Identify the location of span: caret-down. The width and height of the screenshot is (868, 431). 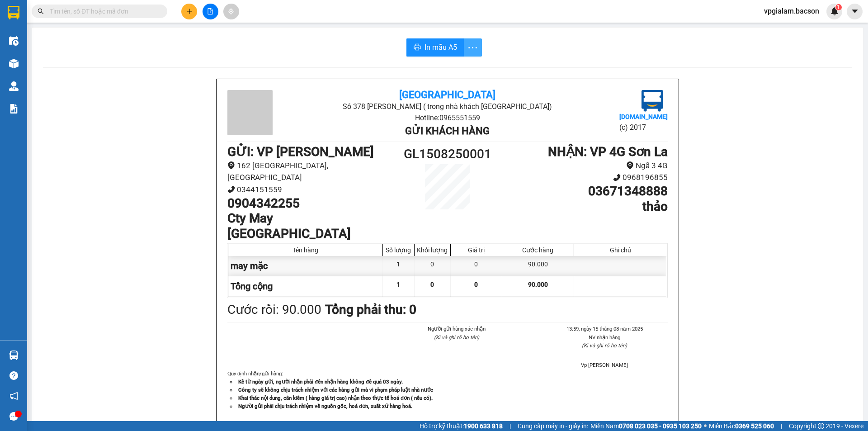
(855, 11).